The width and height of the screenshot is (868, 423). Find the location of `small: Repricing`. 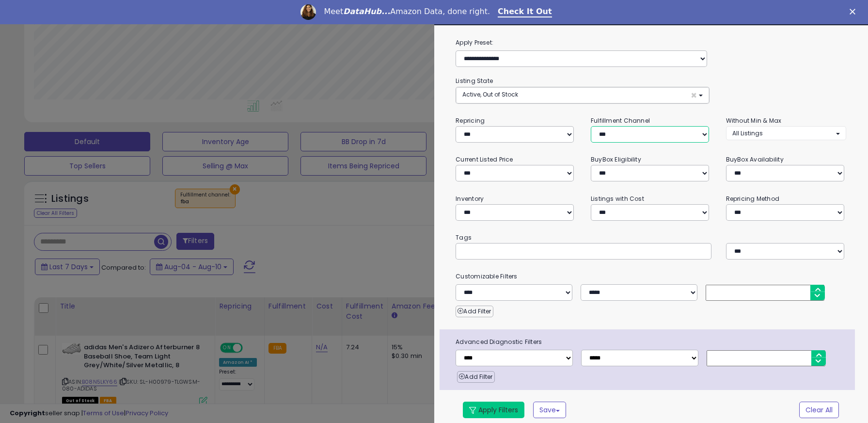

small: Repricing is located at coordinates (470, 121).